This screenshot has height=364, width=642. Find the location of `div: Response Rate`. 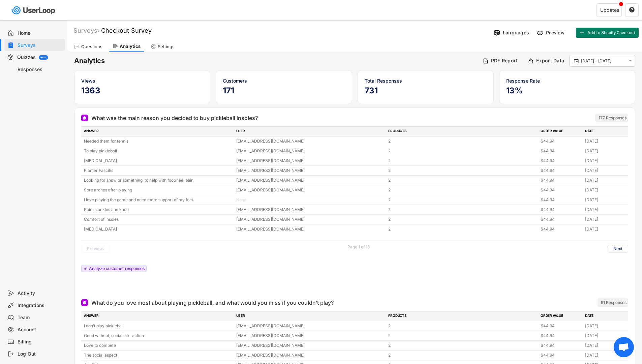

div: Response Rate is located at coordinates (567, 81).